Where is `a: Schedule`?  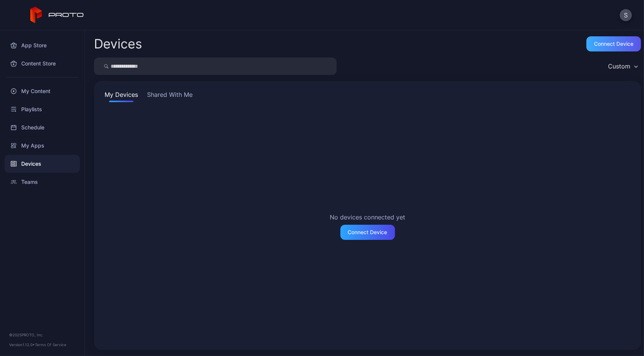
a: Schedule is located at coordinates (42, 127).